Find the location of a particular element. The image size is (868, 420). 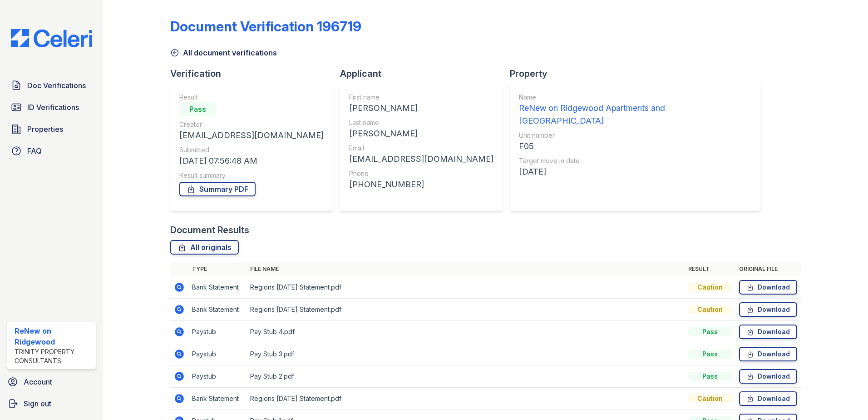

span: FAQ is located at coordinates (35, 151).